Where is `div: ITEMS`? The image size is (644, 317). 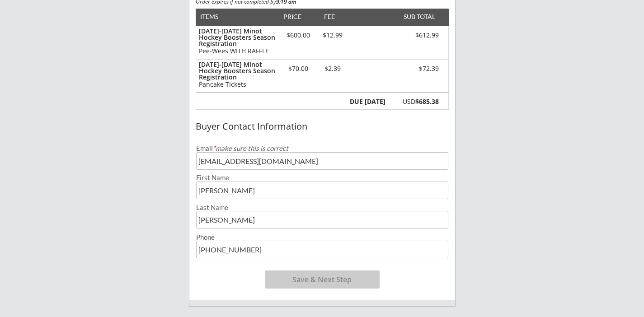 div: ITEMS is located at coordinates (216, 17).